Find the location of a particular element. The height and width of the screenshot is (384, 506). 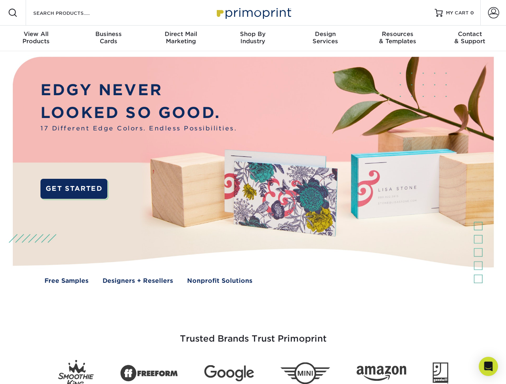

a: Free Samples is located at coordinates (66, 281).